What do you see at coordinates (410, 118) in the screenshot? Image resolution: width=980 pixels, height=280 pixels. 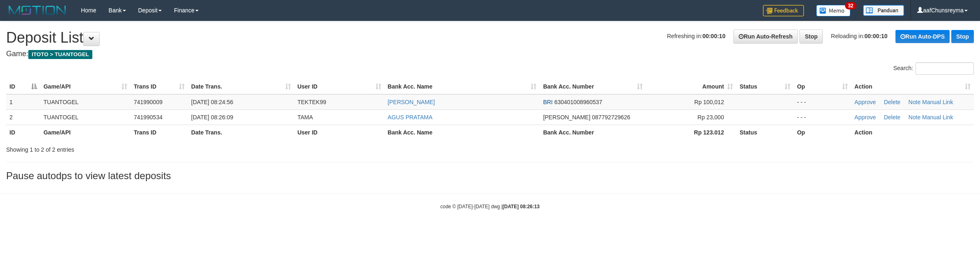 I see `a: AGUS PRATAMA` at bounding box center [410, 118].